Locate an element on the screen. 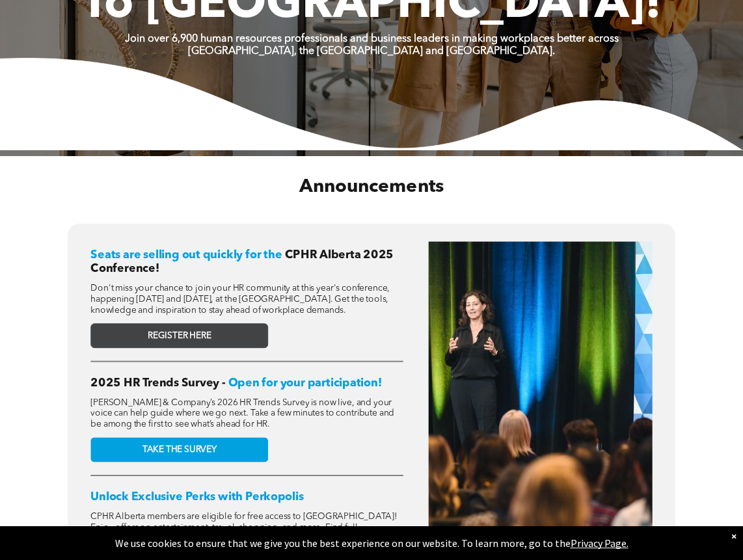 This screenshot has height=560, width=743. a: REGISTER HERE is located at coordinates (179, 335).